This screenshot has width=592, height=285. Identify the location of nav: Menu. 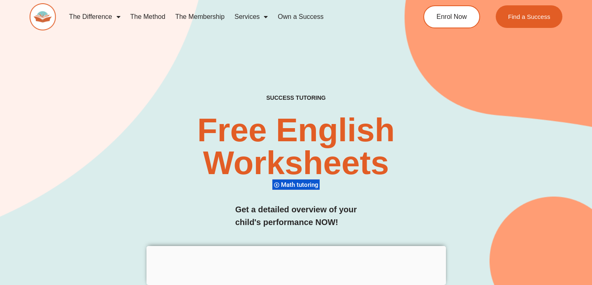
(228, 17).